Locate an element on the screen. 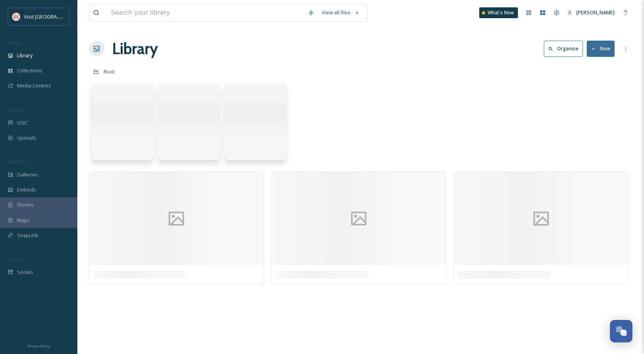 The width and height of the screenshot is (644, 354). span: Galleries is located at coordinates (27, 174).